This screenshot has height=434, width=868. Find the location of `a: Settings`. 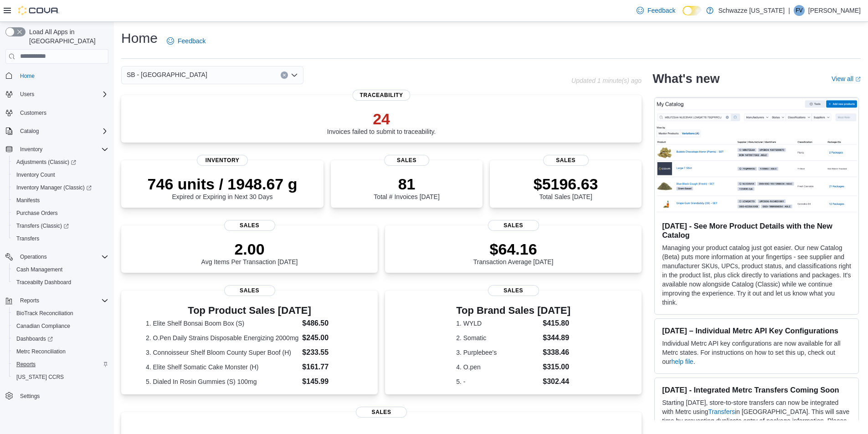

a: Settings is located at coordinates (30, 397).